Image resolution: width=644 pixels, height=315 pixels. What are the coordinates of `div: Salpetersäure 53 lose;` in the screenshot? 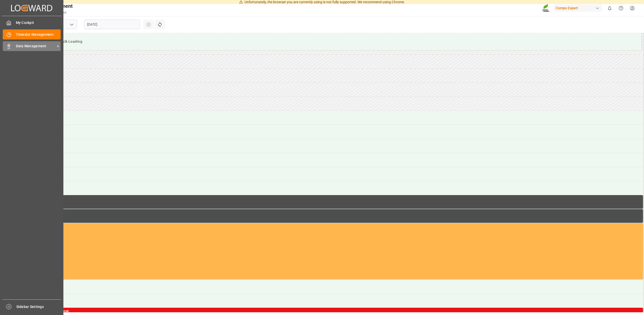 It's located at (339, 311).